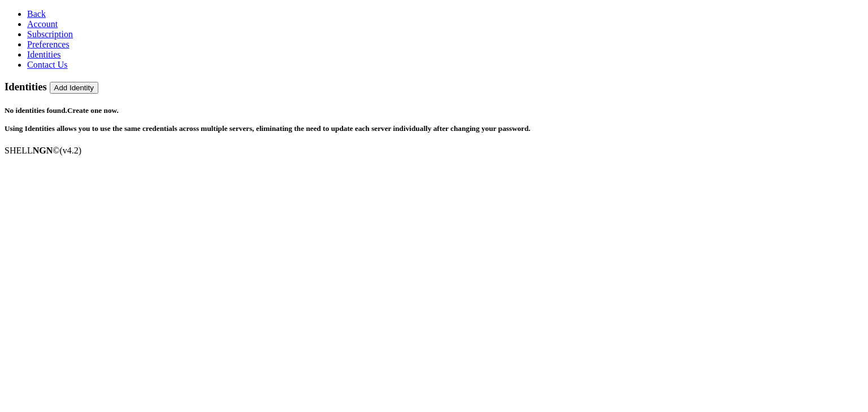  What do you see at coordinates (93, 110) in the screenshot?
I see `a: Create one now.` at bounding box center [93, 110].